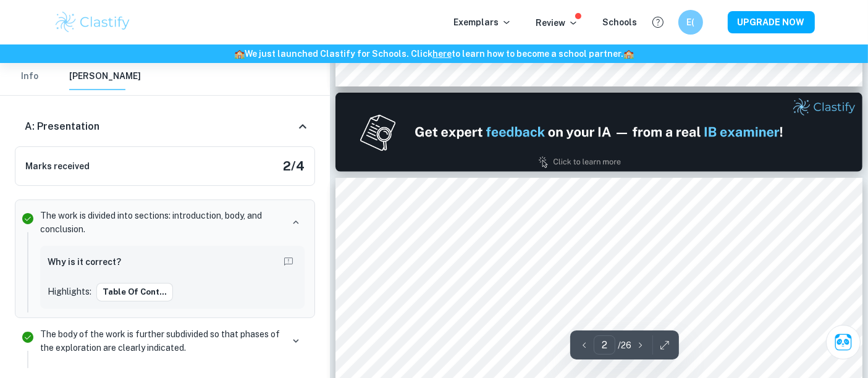 The height and width of the screenshot is (378, 868). Describe the element at coordinates (599, 132) in the screenshot. I see `img: Ad` at that location.